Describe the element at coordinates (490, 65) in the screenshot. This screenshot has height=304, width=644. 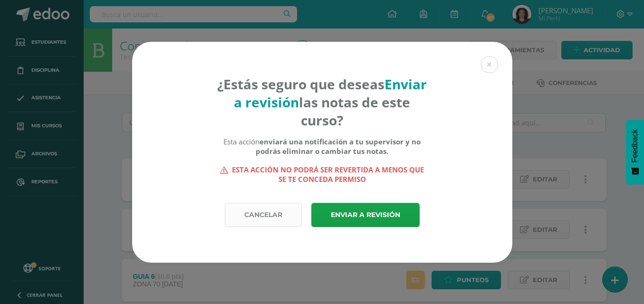
I see `button: Close (Esc)` at that location.